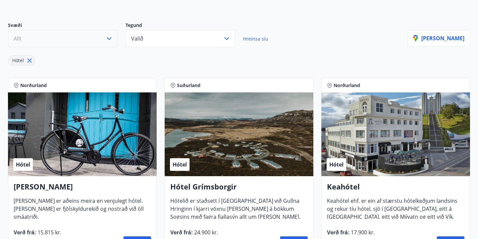 The height and width of the screenshot is (239, 478). Describe the element at coordinates (239, 189) in the screenshot. I see `h4: Hótel Grímsborgir` at that location.